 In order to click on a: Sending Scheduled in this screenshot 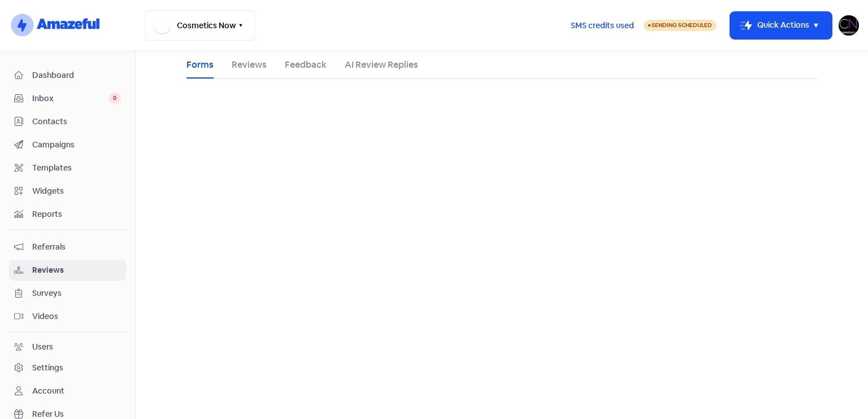, I will do `click(680, 25)`.